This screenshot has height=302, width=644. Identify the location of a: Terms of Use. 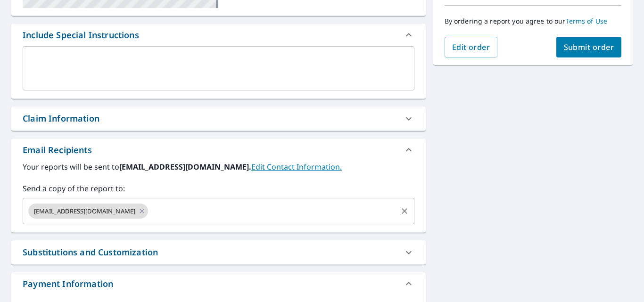
(587, 21).